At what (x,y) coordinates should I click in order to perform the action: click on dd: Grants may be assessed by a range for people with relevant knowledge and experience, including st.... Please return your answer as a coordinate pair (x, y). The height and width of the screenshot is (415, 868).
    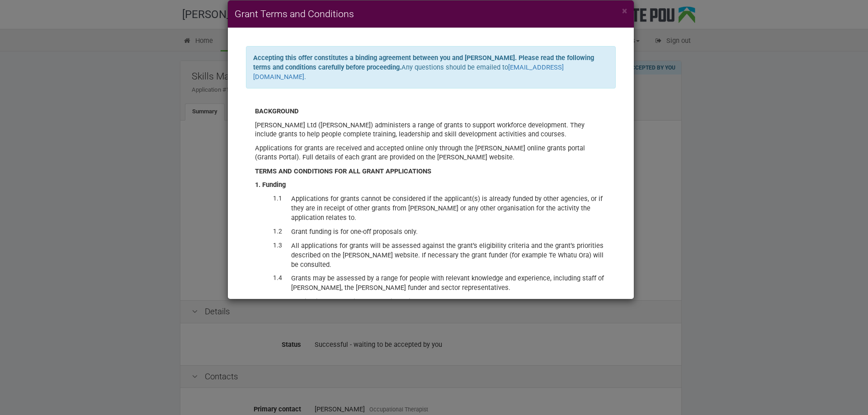
    Looking at the image, I should click on (449, 283).